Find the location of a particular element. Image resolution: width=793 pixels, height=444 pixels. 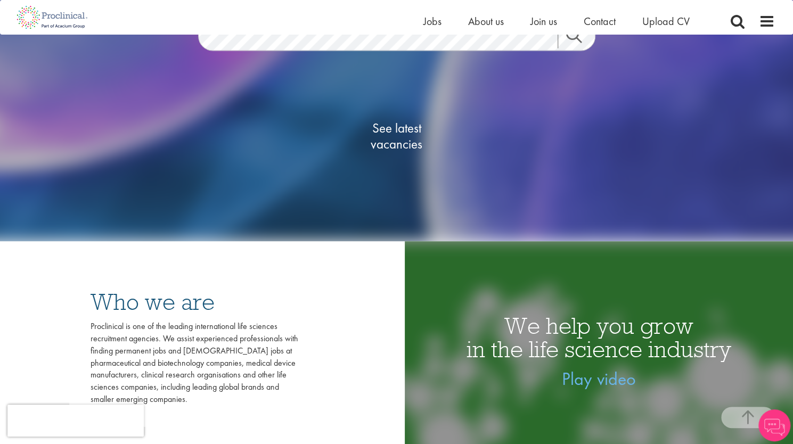

span: Upload CV is located at coordinates (665, 21).